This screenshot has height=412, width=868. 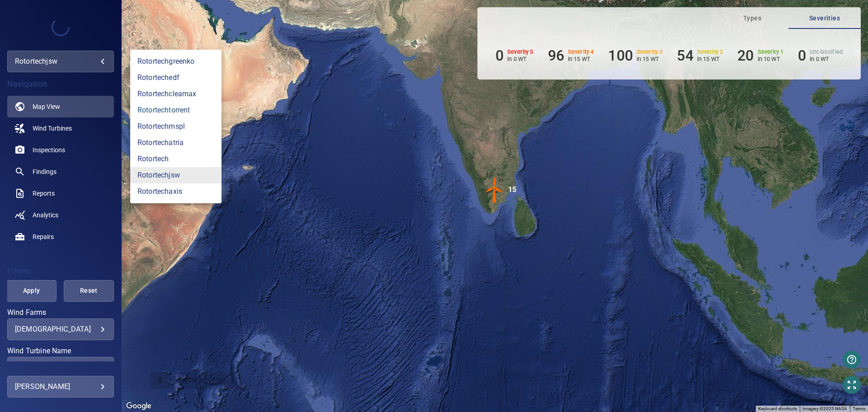 I want to click on a: rotortechgreenko, so click(x=175, y=61).